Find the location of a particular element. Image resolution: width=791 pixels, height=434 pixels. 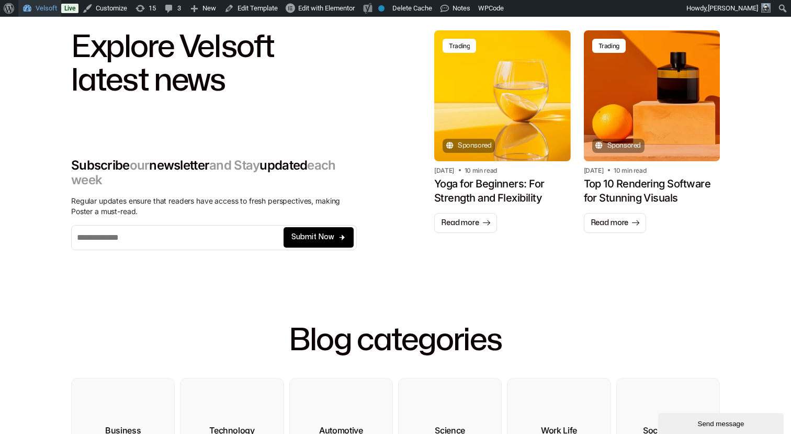

div: Send message is located at coordinates (63, 13).